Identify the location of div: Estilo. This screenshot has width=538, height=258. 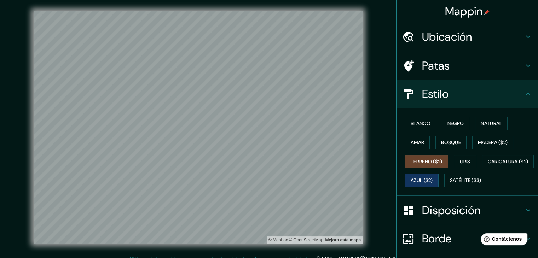
(467, 94).